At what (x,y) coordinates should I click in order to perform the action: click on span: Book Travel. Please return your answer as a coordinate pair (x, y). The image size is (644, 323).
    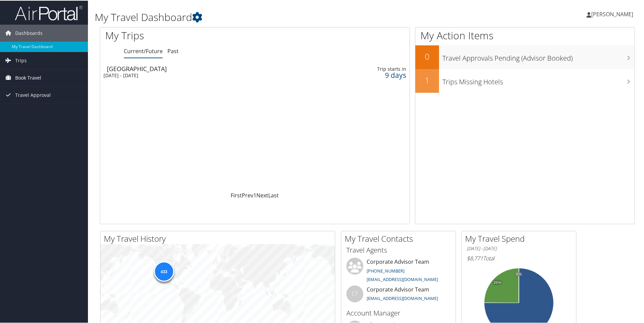
    Looking at the image, I should click on (28, 77).